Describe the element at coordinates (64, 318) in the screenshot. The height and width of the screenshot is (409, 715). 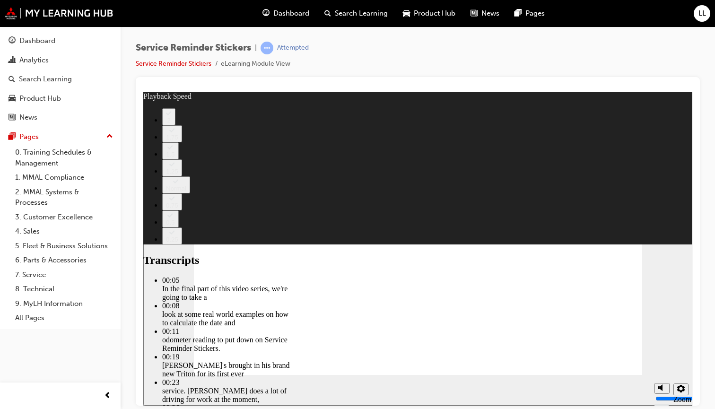
I see `a: All Pages` at that location.